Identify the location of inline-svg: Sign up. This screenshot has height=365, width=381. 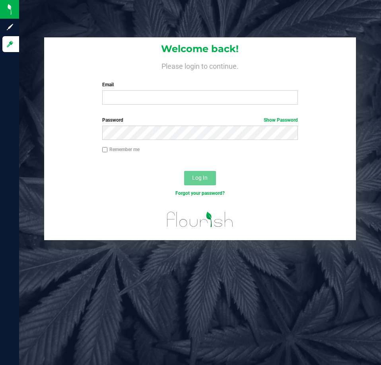
(10, 27).